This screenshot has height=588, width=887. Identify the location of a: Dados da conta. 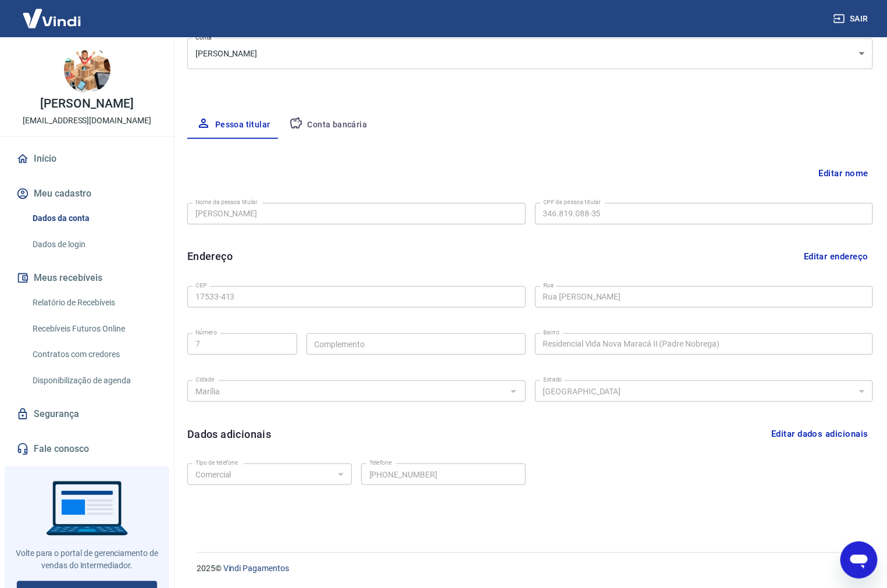
(93, 218).